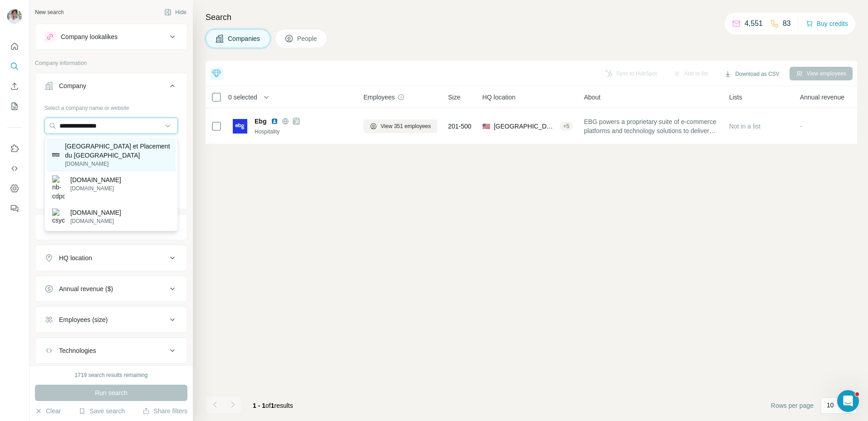 This screenshot has width=868, height=421. What do you see at coordinates (48, 411) in the screenshot?
I see `button: Clear` at bounding box center [48, 411].